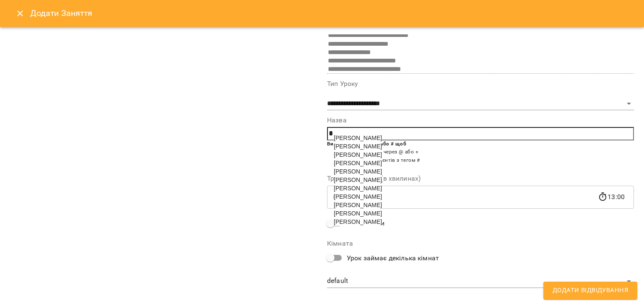 This screenshot has width=644, height=306. What do you see at coordinates (480, 282) in the screenshot?
I see `div: default` at bounding box center [480, 282].